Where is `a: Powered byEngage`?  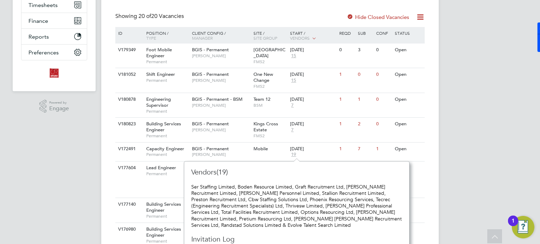
a: Powered byEngage is located at coordinates (54, 106).